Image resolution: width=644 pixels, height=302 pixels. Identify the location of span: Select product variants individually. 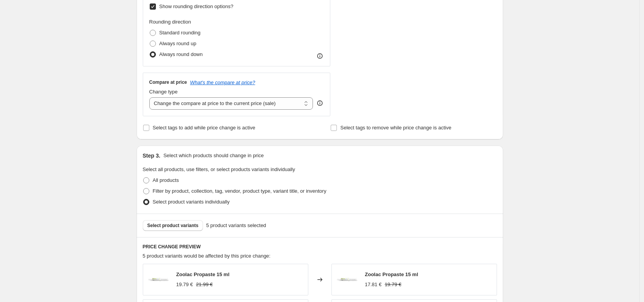
(191, 202).